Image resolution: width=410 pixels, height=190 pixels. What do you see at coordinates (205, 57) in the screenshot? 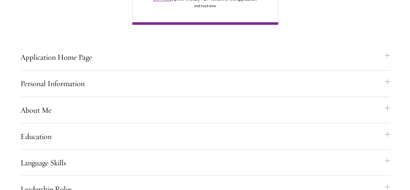
I see `button: Application Home Page` at bounding box center [205, 57].